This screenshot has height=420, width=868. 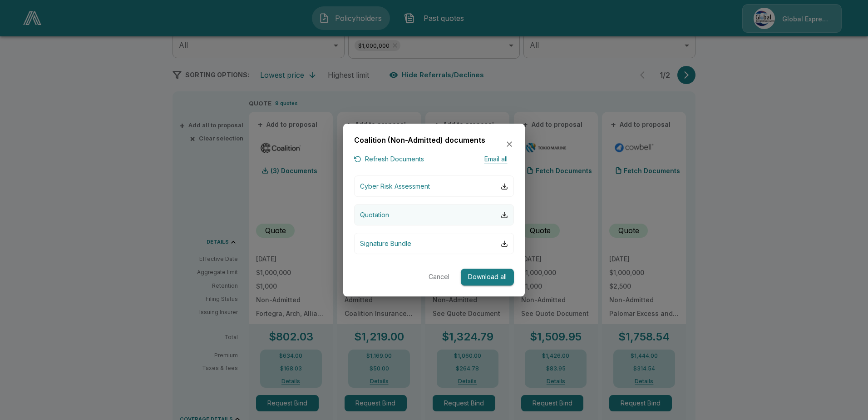 I want to click on h6: Coalition (Non-Admitted) documents, so click(x=420, y=140).